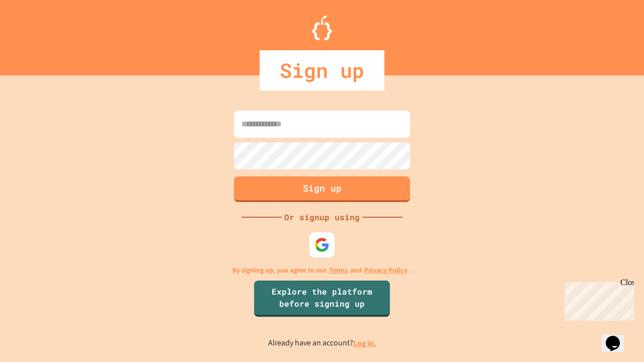 Image resolution: width=644 pixels, height=362 pixels. Describe the element at coordinates (322, 27) in the screenshot. I see `img: Logo.svg` at that location.